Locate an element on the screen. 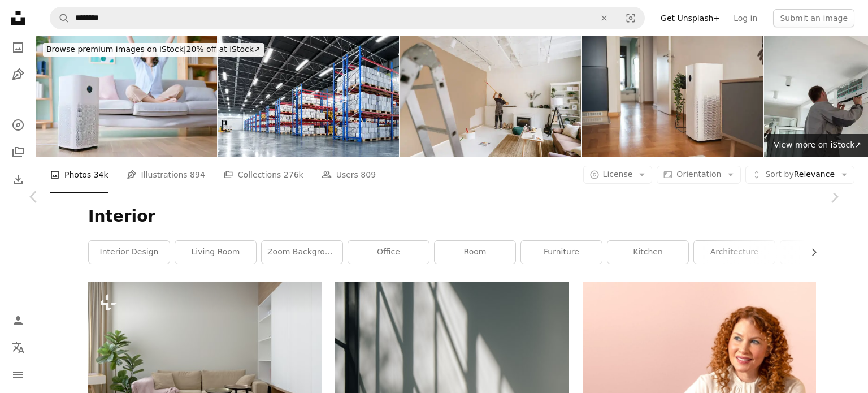  button: Search Unsplash is located at coordinates (60, 18).